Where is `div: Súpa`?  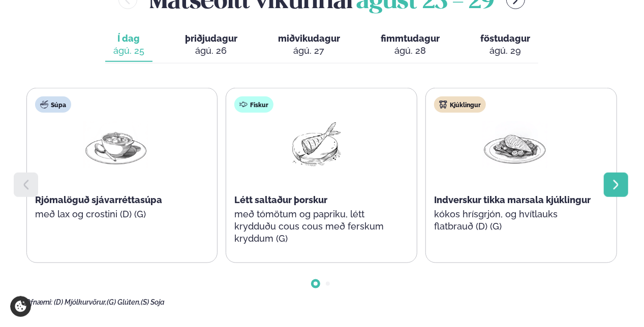 div: Súpa is located at coordinates (53, 105).